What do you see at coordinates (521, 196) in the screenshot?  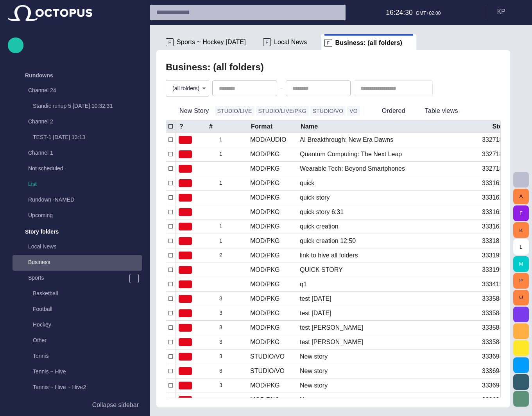 I see `button: A` at bounding box center [521, 196].